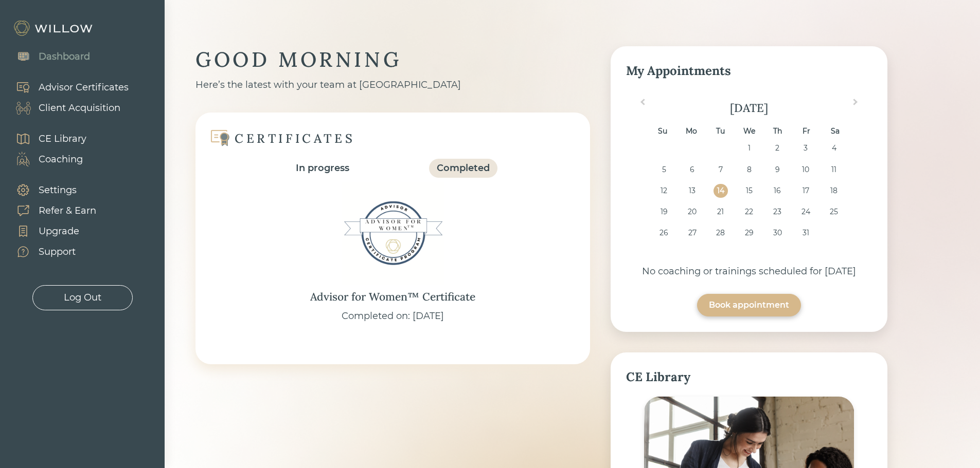  Describe the element at coordinates (47, 57) in the screenshot. I see `a: Dashboard` at that location.